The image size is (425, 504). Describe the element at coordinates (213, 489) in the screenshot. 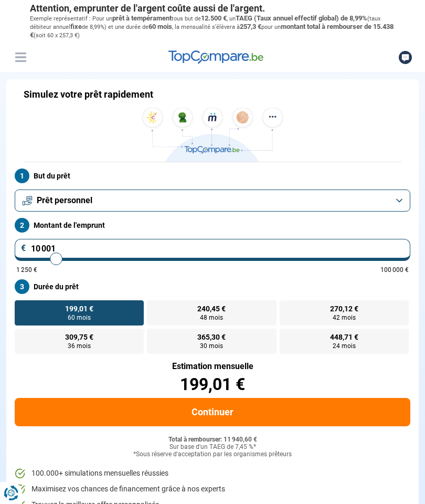

I see `li: Maximisez vos chances de financement grâce à nos experts` at that location.